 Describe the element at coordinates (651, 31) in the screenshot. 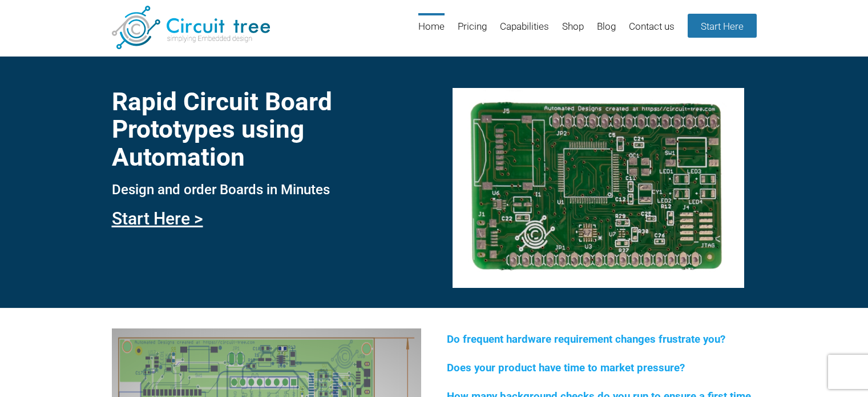

I see `a: Contact us` at that location.